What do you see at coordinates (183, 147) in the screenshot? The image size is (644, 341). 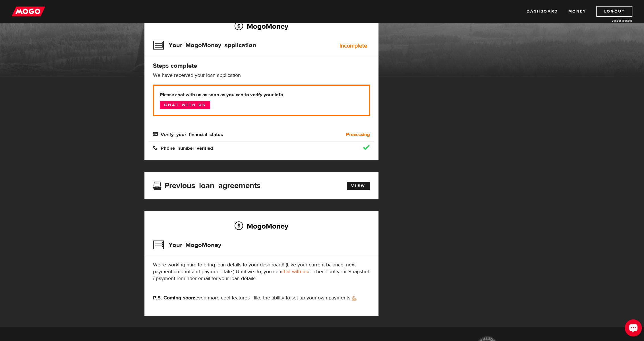 I see `span: Phone number verified` at bounding box center [183, 147].